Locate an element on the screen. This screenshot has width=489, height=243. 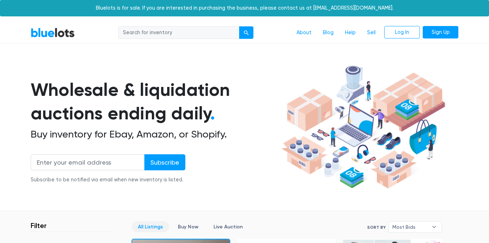
a: Sign Up is located at coordinates (441, 32).